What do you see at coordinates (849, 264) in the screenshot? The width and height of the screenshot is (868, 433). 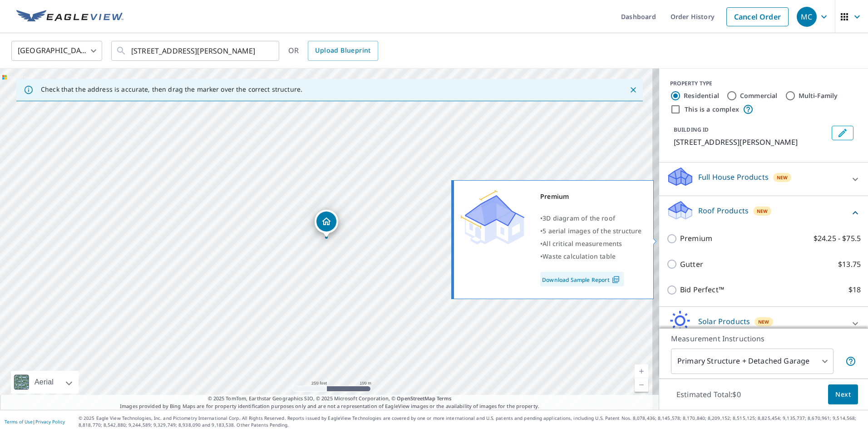 I see `p: $13.75` at bounding box center [849, 264].